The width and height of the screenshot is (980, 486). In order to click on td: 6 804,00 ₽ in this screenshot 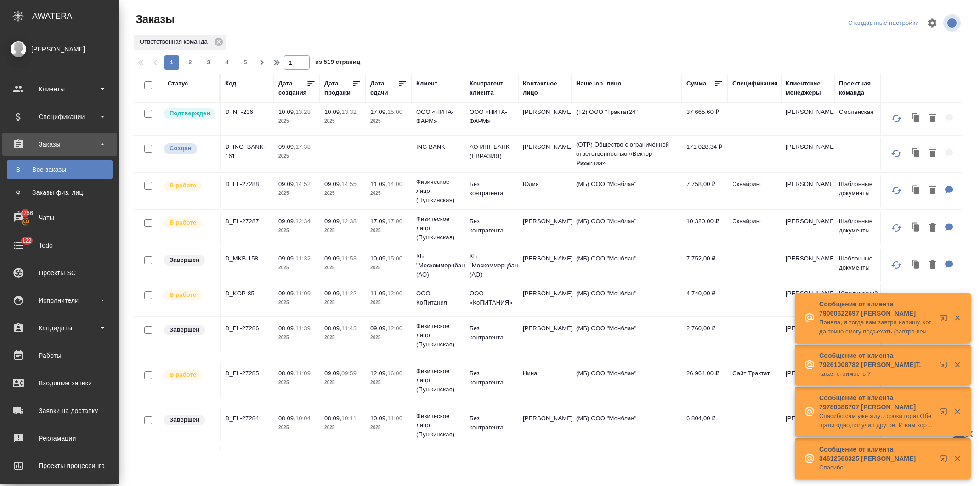, I will do `click(704, 425)`.